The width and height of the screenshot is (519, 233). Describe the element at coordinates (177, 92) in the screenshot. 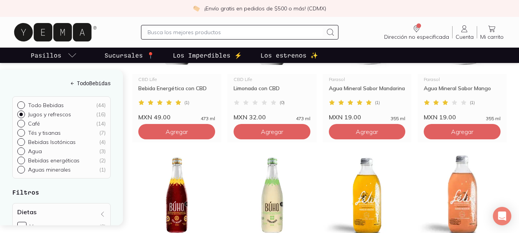

I see `div: Bebida Energética con CBD` at that location.